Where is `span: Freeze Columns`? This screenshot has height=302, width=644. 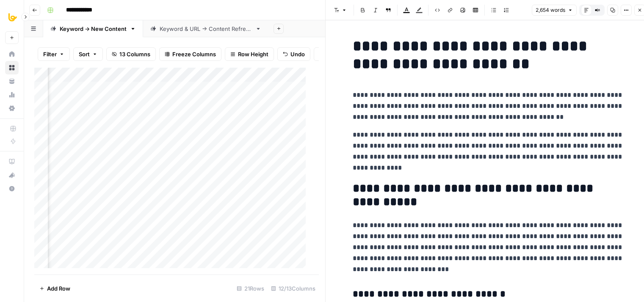 span: Freeze Columns is located at coordinates (194, 54).